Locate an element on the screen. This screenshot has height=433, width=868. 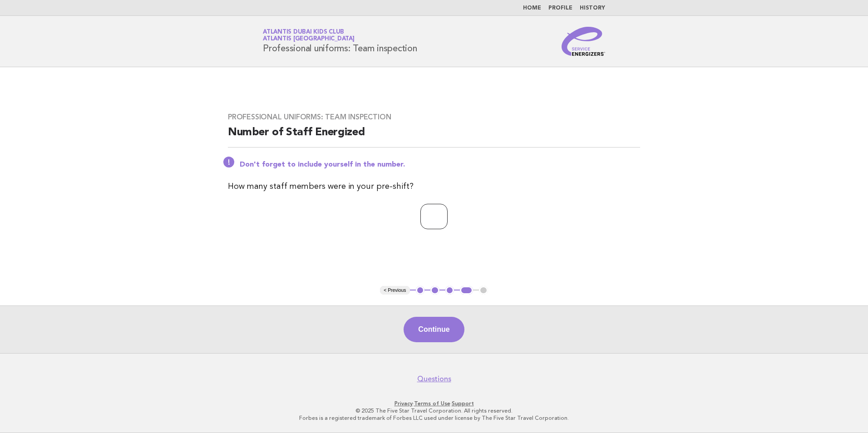
a: Home is located at coordinates (532, 8).